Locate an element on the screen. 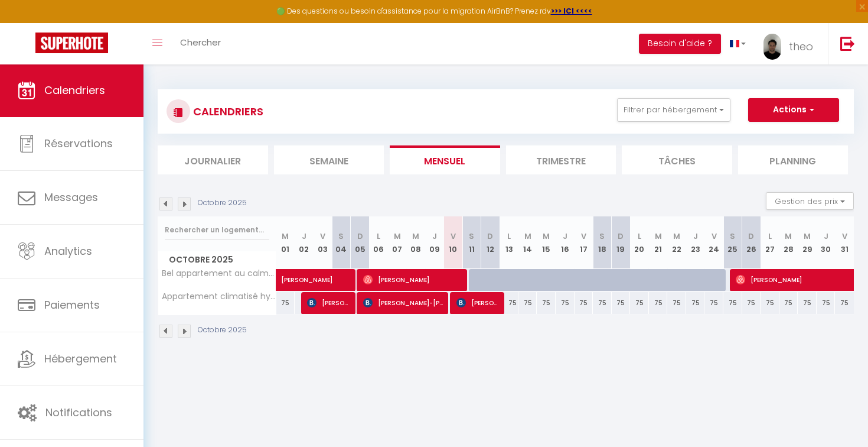  span: Hébergement is located at coordinates (80, 358).